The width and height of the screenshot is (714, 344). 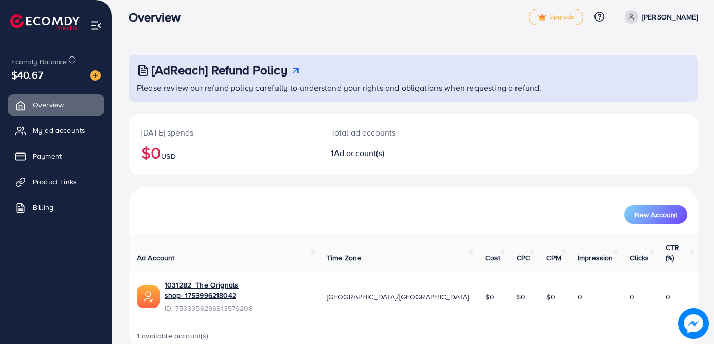 I want to click on img: ic-ads-acc.e4c84228.svg, so click(x=148, y=296).